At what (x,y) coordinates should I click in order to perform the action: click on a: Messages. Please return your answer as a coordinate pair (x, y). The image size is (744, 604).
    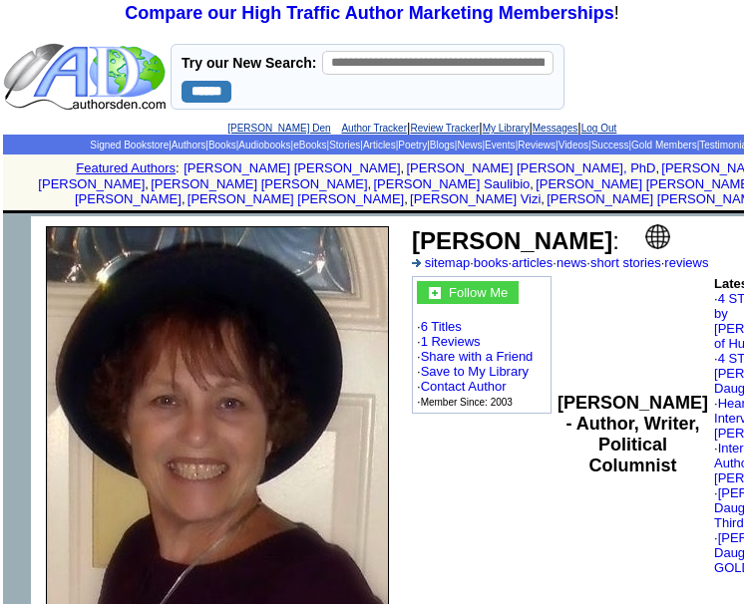
    Looking at the image, I should click on (555, 128).